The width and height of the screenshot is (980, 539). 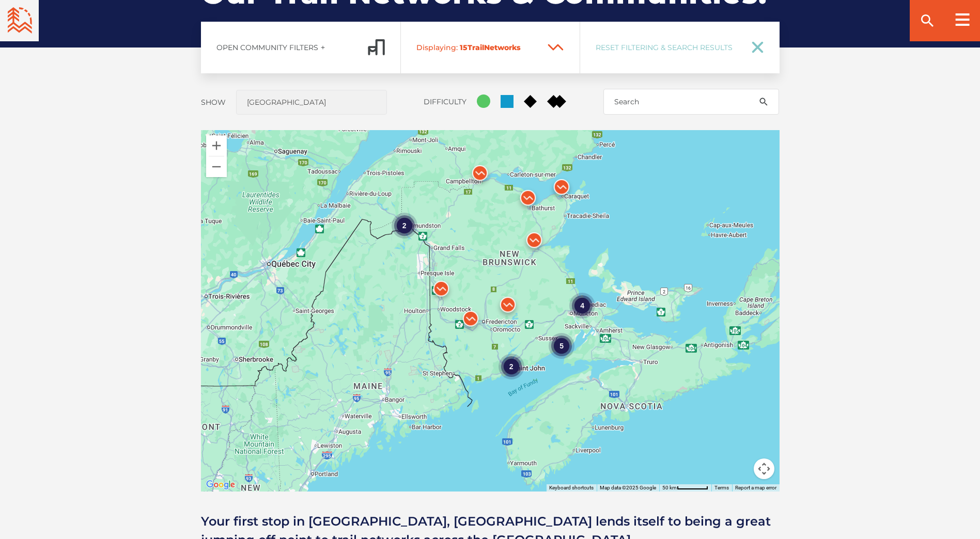 I want to click on input: Search, so click(x=691, y=102).